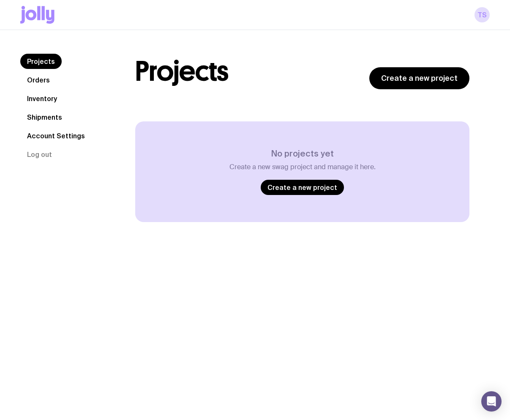 This screenshot has height=420, width=510. What do you see at coordinates (482, 15) in the screenshot?
I see `a: TS` at bounding box center [482, 15].